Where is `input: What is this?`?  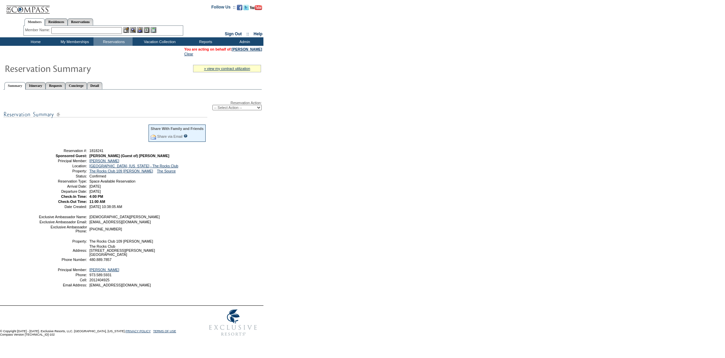 input: What is this? is located at coordinates (185, 136).